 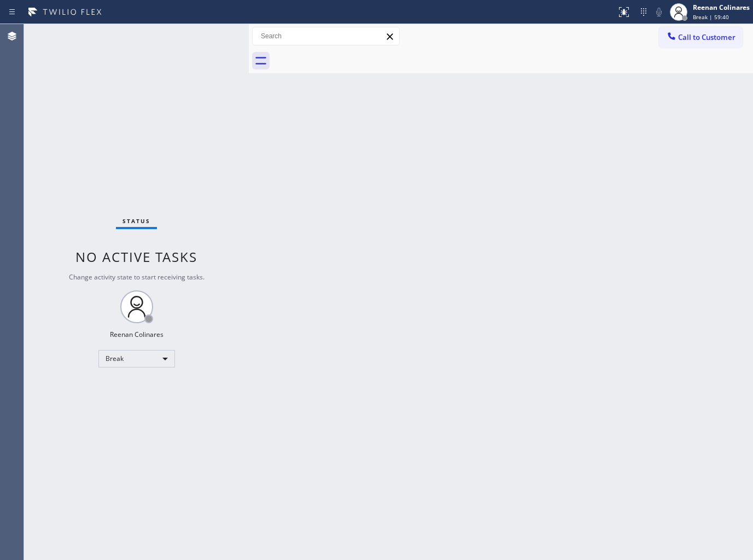 What do you see at coordinates (137, 276) in the screenshot?
I see `span: Change activity state to start receiving tasks.` at bounding box center [137, 276].